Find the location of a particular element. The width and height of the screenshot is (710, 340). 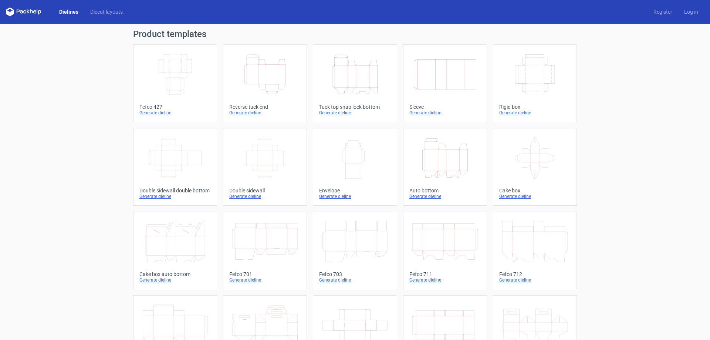

a: Cake box auto bottomGenerate dieline is located at coordinates (175, 250).